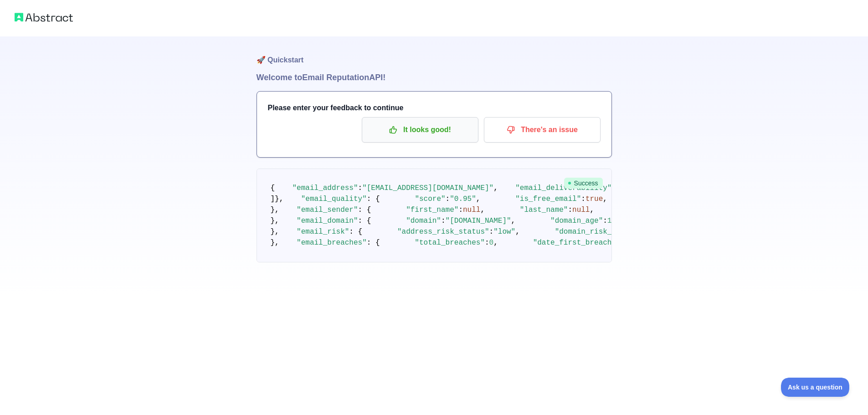  Describe the element at coordinates (420, 130) in the screenshot. I see `p: It looks good!` at that location.